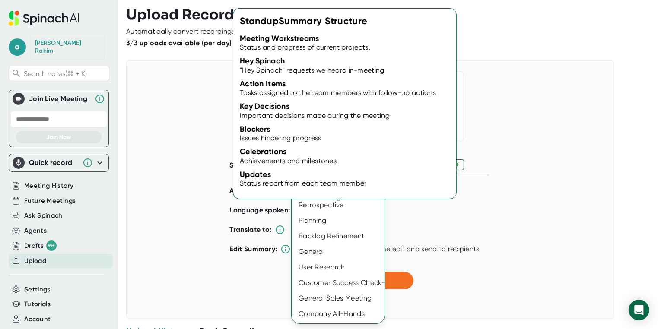 Image resolution: width=658 pixels, height=329 pixels. I want to click on div: Open Intercom Messenger, so click(639, 310).